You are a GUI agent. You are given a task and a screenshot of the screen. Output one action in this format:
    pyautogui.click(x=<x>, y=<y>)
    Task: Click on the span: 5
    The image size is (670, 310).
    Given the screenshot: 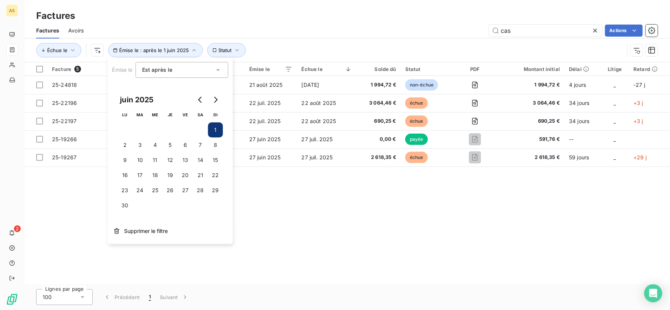 What is the action you would take?
    pyautogui.click(x=78, y=69)
    